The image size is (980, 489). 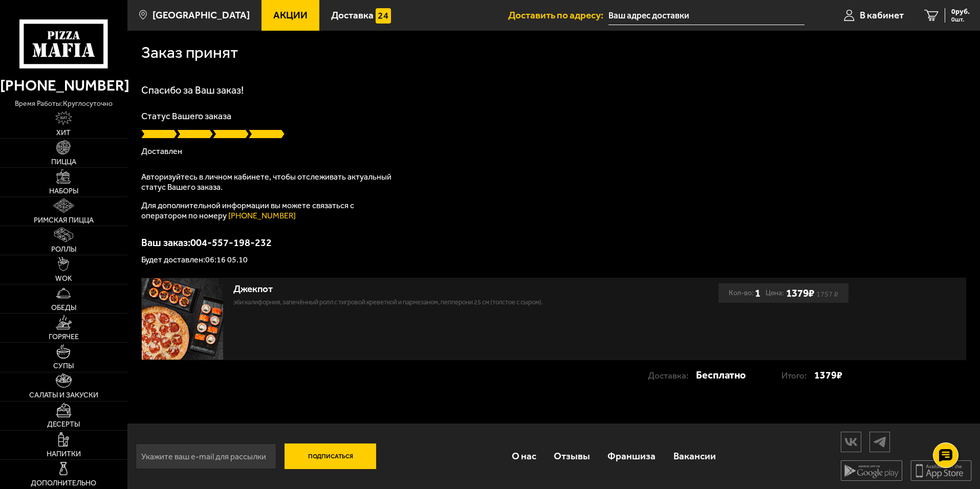 What do you see at coordinates (426, 303) in the screenshot?
I see `p: Эби Калифорния, Запечённый ролл с тигровой креветкой и пармезаном, Пепперони 25 см (толстое с сыр...` at bounding box center [426, 303].